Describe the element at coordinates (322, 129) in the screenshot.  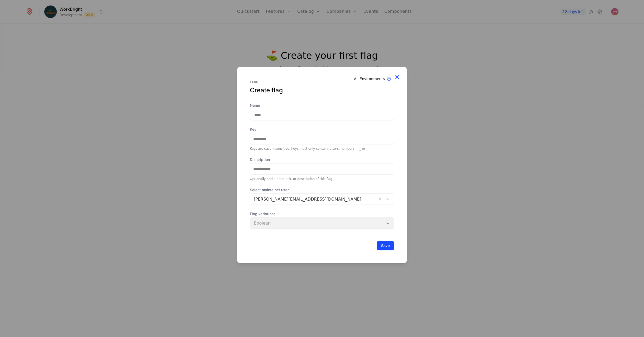
I see `label: Key` at that location.